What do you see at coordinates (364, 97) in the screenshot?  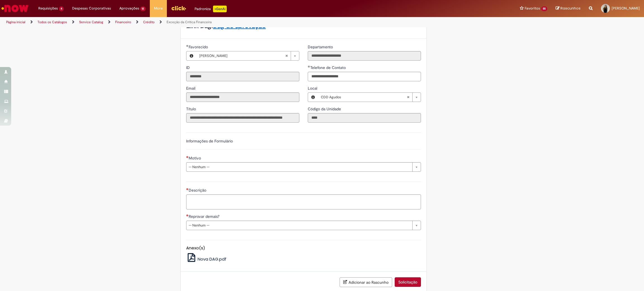 I see `span: CDD Agudos` at bounding box center [364, 97].